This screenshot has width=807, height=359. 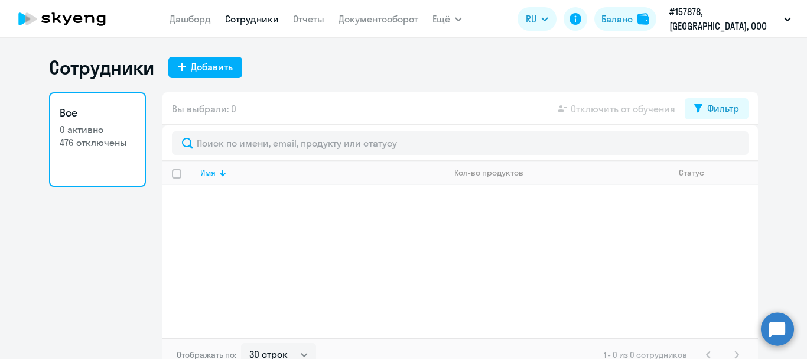 What do you see at coordinates (308, 19) in the screenshot?
I see `a: Отчеты` at bounding box center [308, 19].